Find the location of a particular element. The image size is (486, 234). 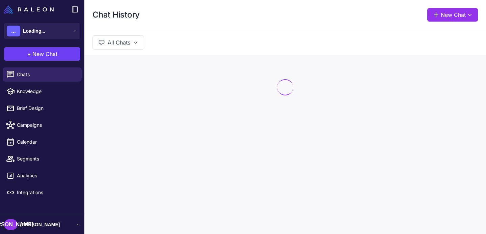

span: Brief Design is located at coordinates (47, 108).